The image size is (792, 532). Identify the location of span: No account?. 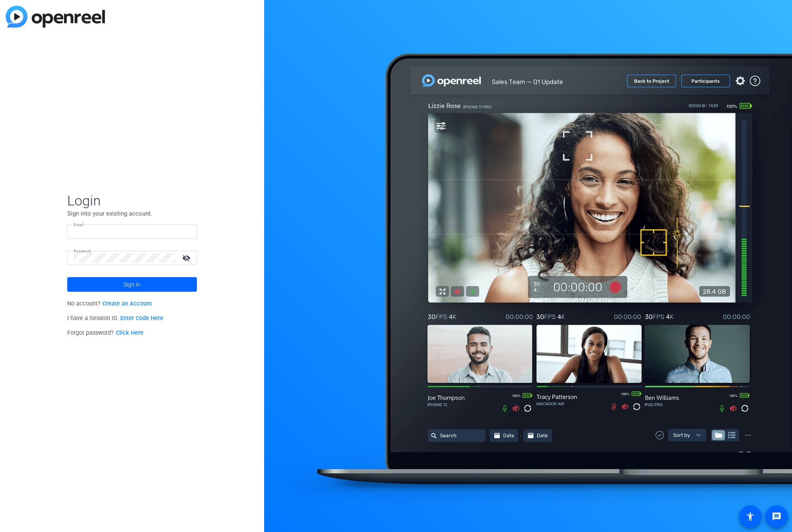
(109, 303).